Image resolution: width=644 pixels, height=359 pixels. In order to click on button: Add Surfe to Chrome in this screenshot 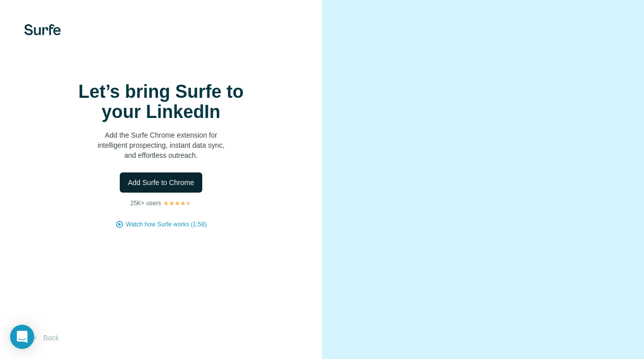, I will do `click(161, 182)`.